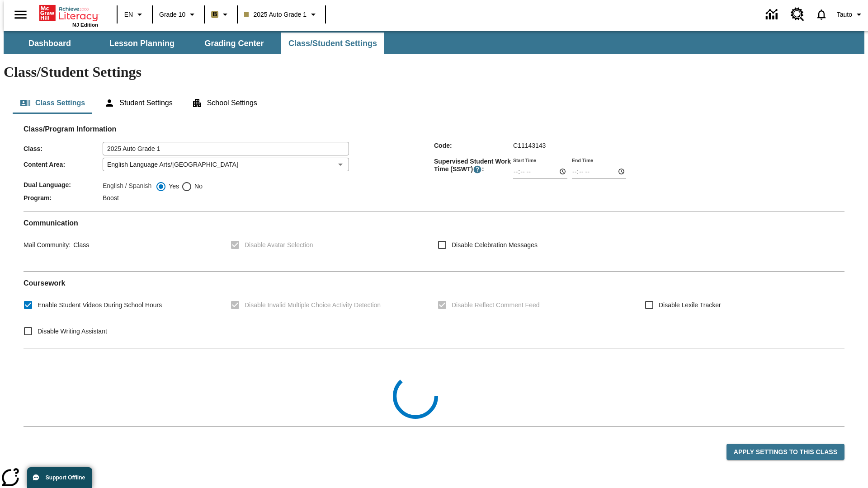  What do you see at coordinates (312, 305) in the screenshot?
I see `span: Disable Invalid Multiple Choice Activity Detection` at bounding box center [312, 305].